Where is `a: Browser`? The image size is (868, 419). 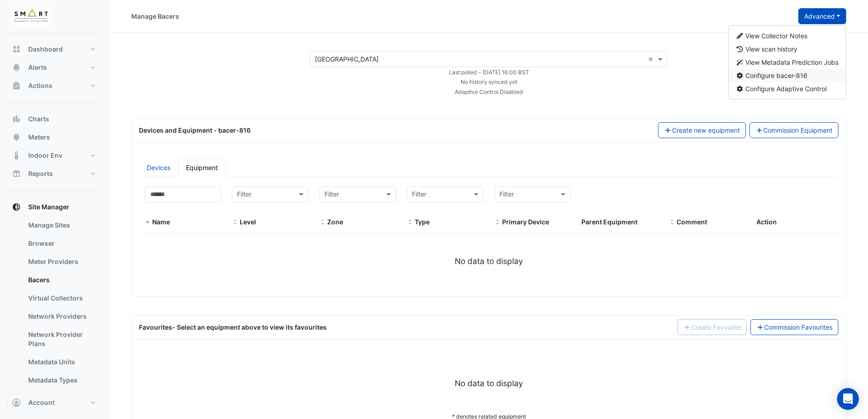 a: Browser is located at coordinates (61, 243).